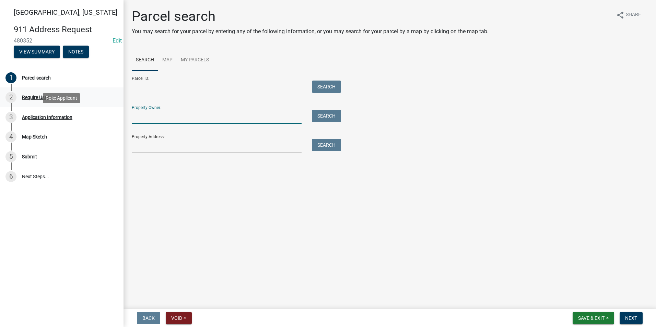  I want to click on button: Notes, so click(76, 52).